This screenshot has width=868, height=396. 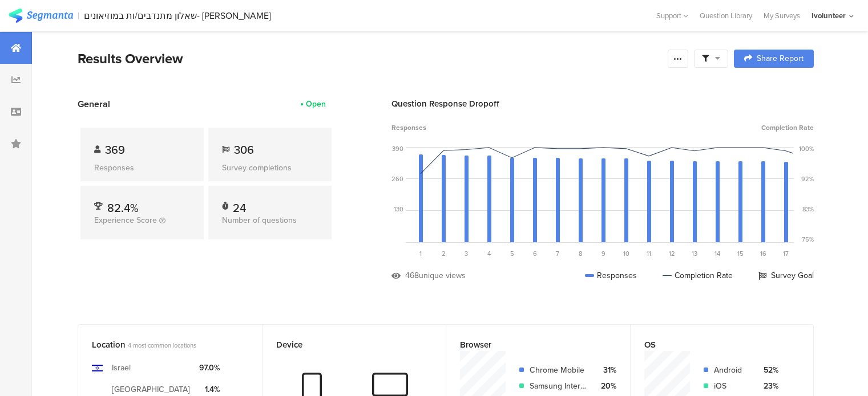 What do you see at coordinates (602, 104) in the screenshot?
I see `div: Question Response Dropoff` at bounding box center [602, 104].